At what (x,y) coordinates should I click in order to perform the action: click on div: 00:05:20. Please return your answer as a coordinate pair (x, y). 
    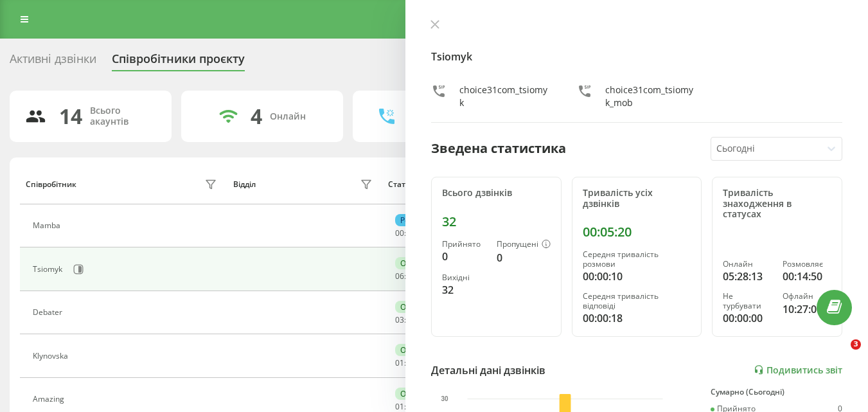
    Looking at the image, I should click on (637, 232).